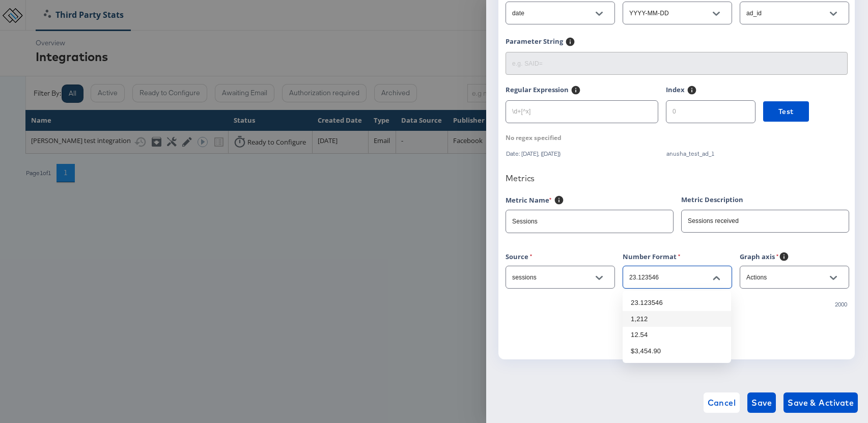  I want to click on a: Test, so click(786, 117).